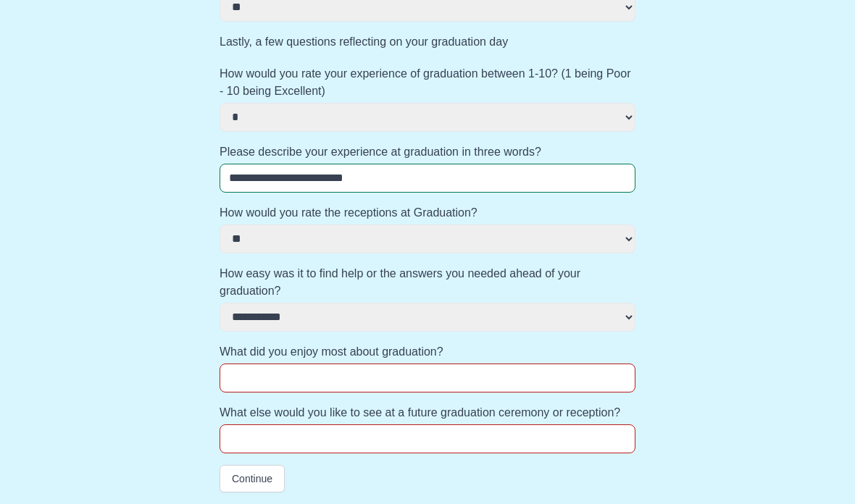  Describe the element at coordinates (428, 352) in the screenshot. I see `label: What did you enjoy most about graduation?` at that location.